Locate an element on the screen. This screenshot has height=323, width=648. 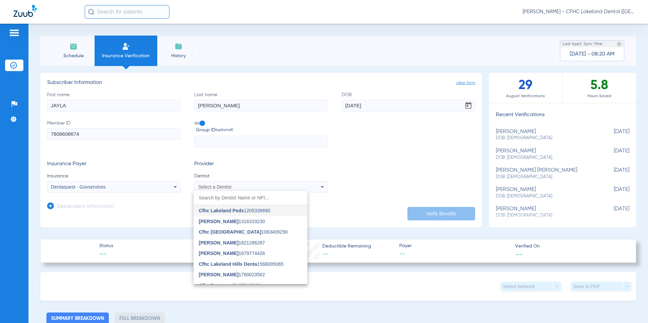
span: 1205336690 is located at coordinates (235, 211).